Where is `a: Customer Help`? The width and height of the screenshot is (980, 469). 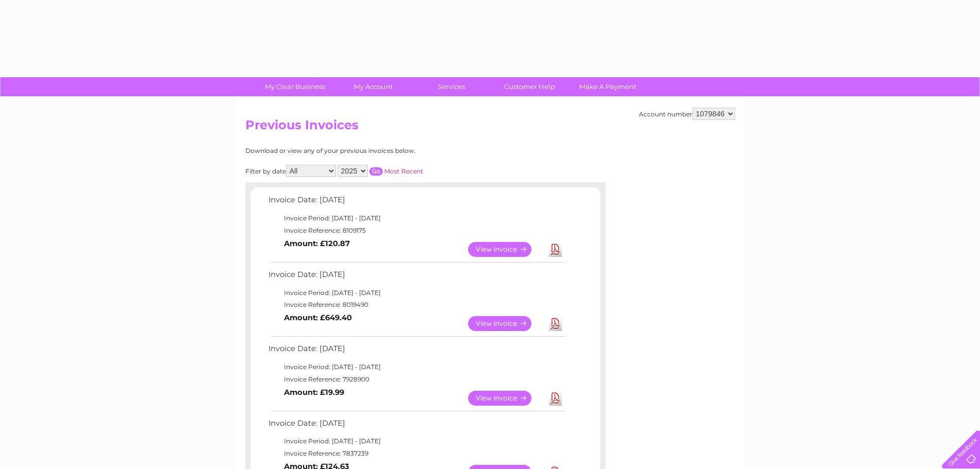
a: Customer Help is located at coordinates (529, 87).